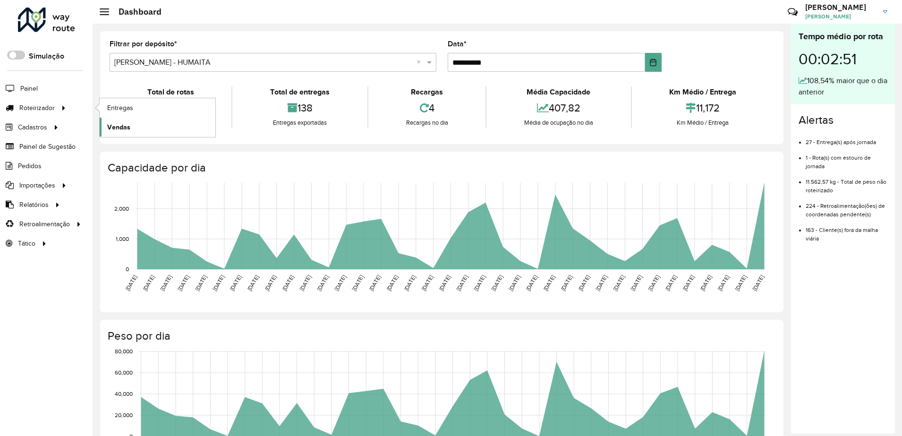 This screenshot has height=436, width=902. I want to click on a: Vendas, so click(157, 127).